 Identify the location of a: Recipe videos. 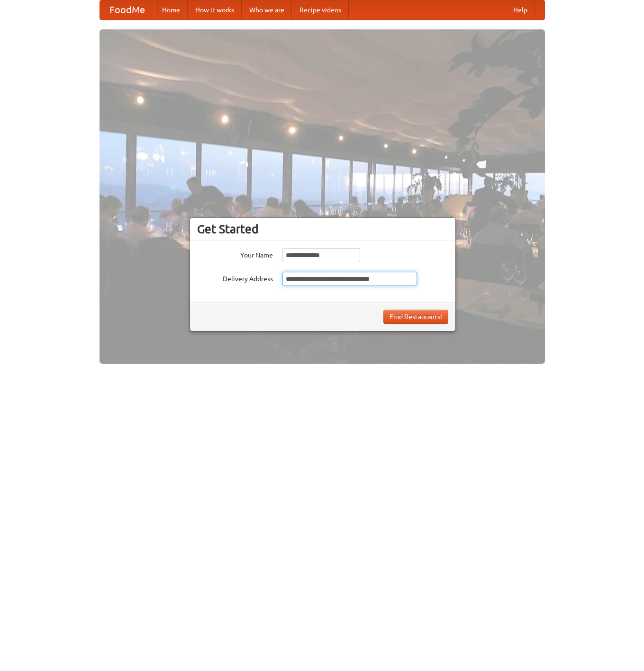
(321, 10).